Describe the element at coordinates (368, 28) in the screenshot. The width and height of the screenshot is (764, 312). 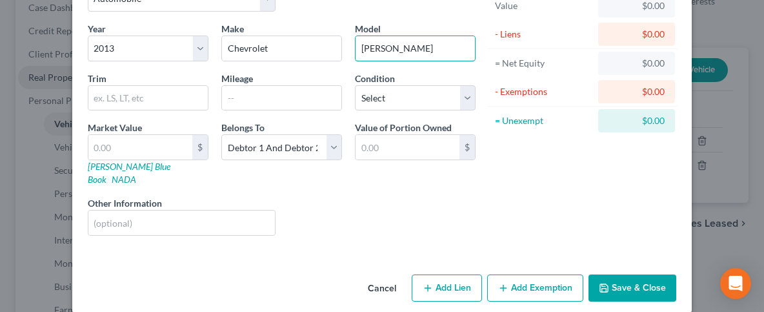
I see `label: Model` at that location.